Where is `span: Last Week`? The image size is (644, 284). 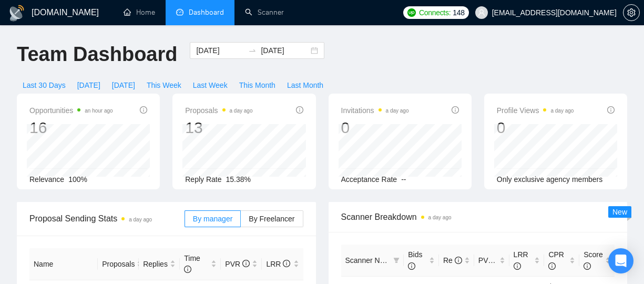 span: Last Week is located at coordinates (210, 85).